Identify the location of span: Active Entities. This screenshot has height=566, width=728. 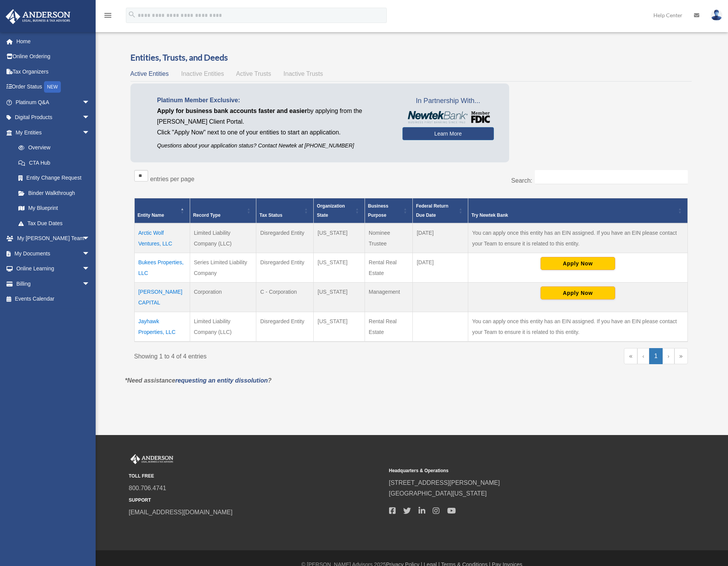
(150, 73).